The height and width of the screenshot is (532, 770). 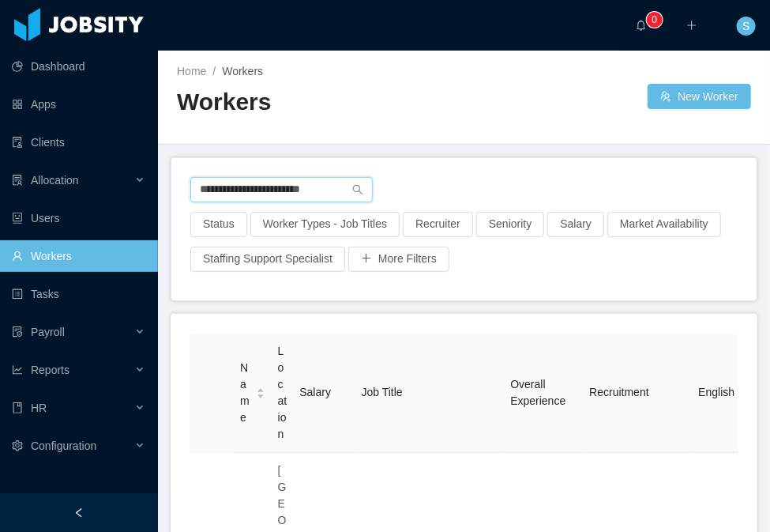 I want to click on span: Overall Experience, so click(x=538, y=392).